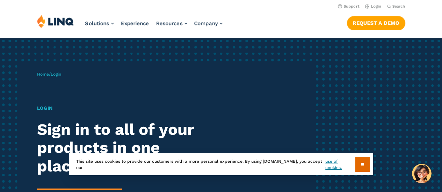 The image size is (442, 192). Describe the element at coordinates (396, 6) in the screenshot. I see `button: Open Search Bar` at that location.